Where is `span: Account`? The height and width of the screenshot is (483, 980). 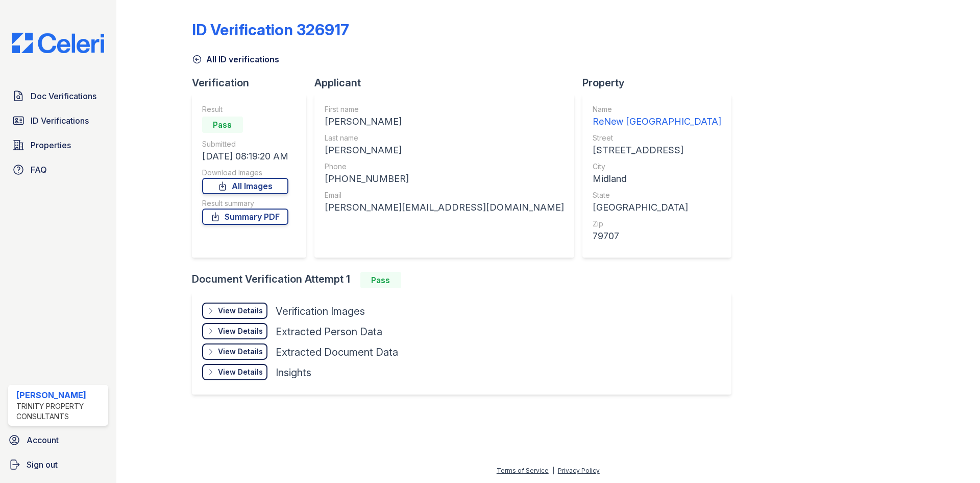
span: Account is located at coordinates (42, 440).